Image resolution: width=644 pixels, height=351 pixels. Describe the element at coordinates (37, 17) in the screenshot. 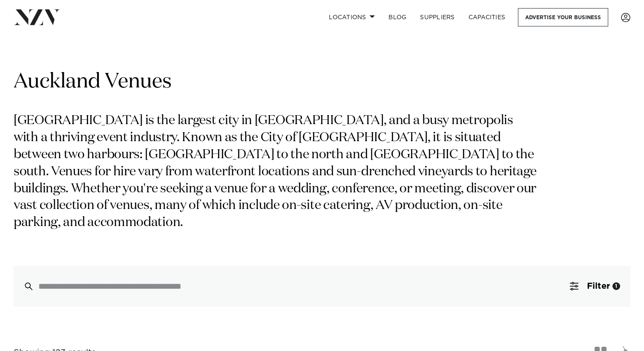

I see `img: nzv-logo.png` at that location.